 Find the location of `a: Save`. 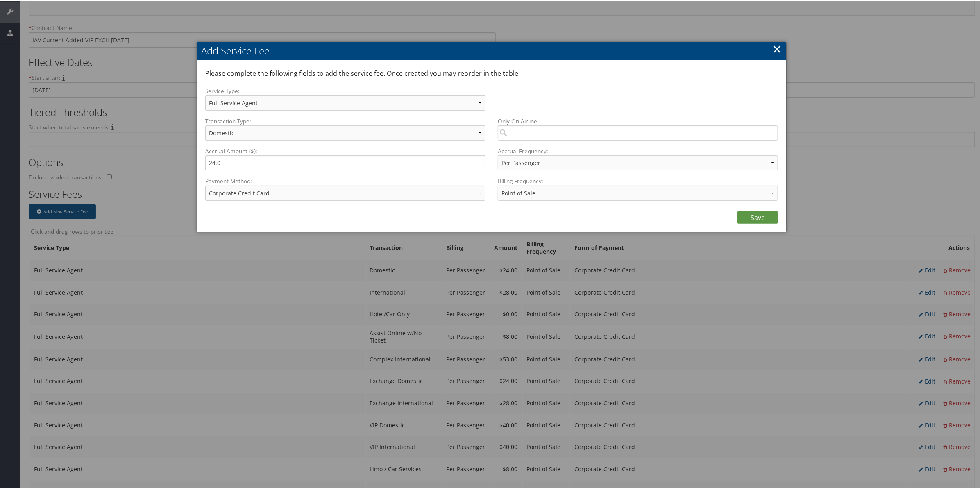

a: Save is located at coordinates (758, 217).